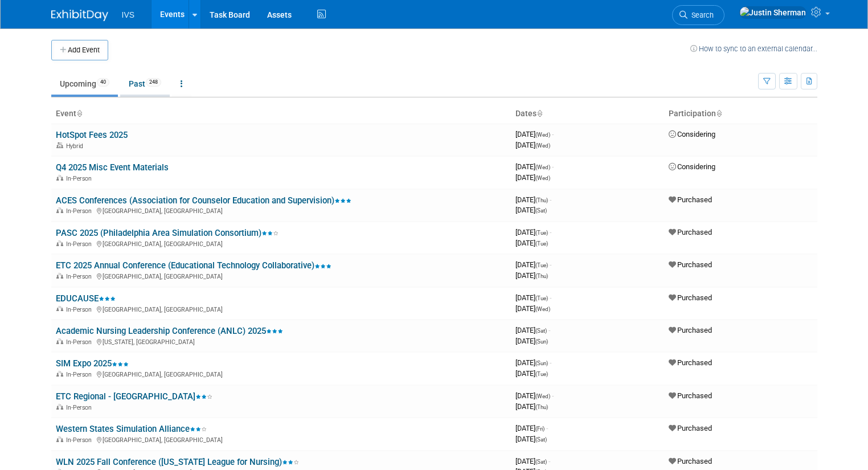  I want to click on img: Hybrid Event, so click(60, 145).